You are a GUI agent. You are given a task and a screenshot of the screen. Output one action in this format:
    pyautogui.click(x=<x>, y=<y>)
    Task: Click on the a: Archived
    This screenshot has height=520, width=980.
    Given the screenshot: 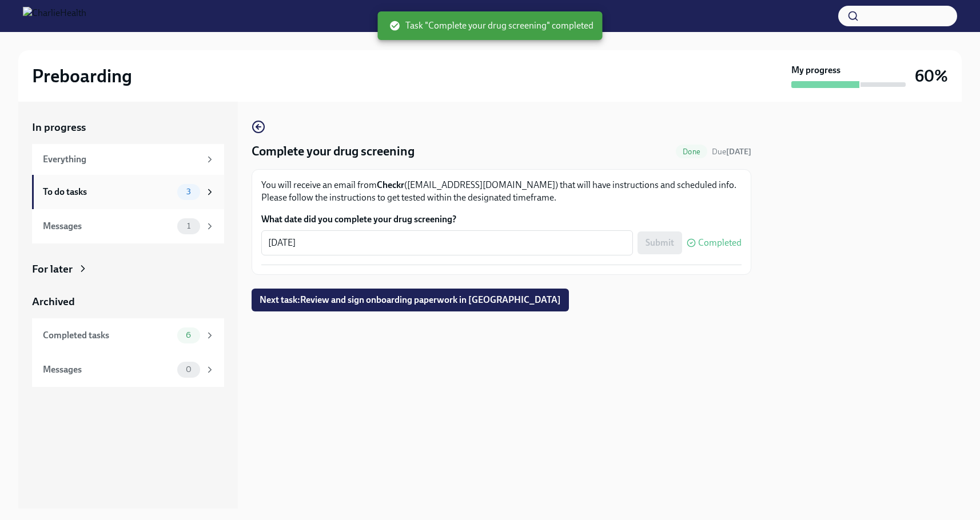 What is the action you would take?
    pyautogui.click(x=128, y=301)
    